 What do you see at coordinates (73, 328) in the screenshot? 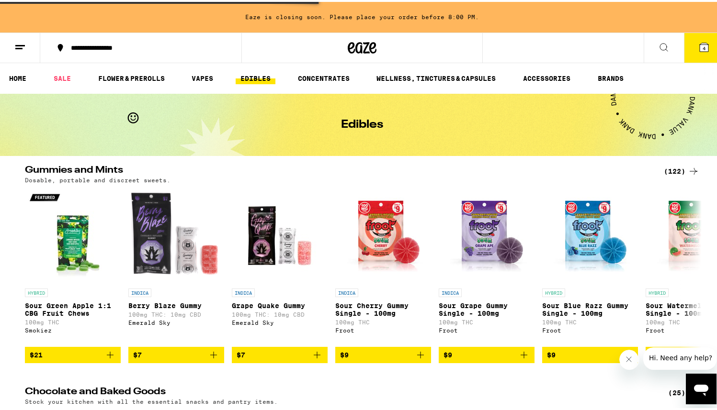
I see `div: Smokiez` at bounding box center [73, 328].